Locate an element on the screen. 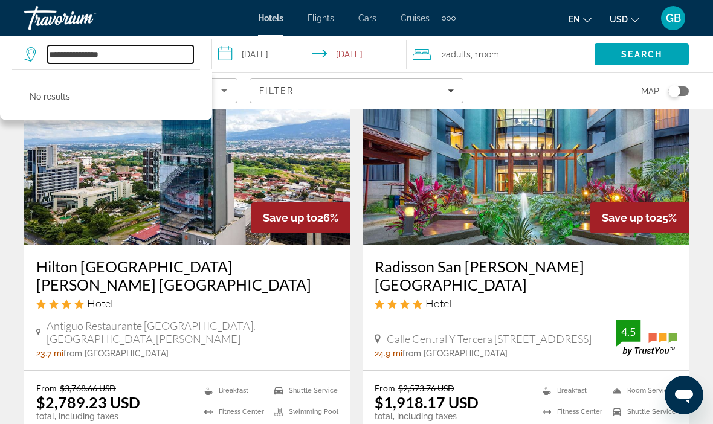 This screenshot has height=424, width=713. button: User Menu is located at coordinates (673, 18).